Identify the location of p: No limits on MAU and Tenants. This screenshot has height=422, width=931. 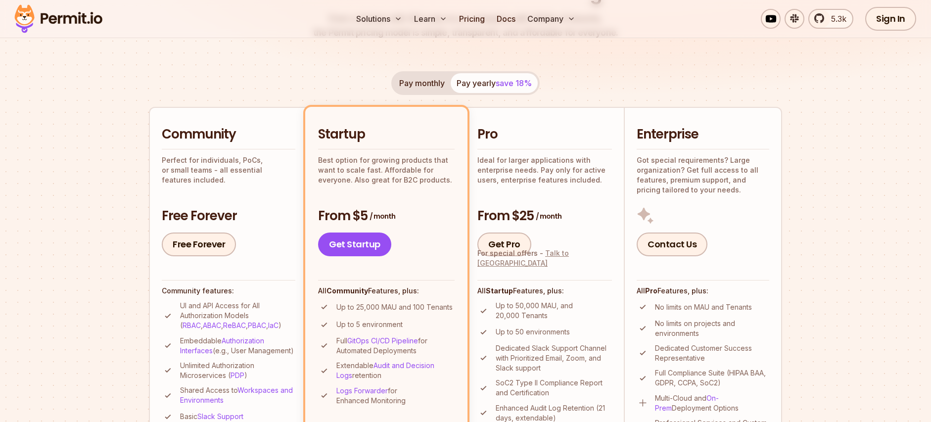
(704, 307).